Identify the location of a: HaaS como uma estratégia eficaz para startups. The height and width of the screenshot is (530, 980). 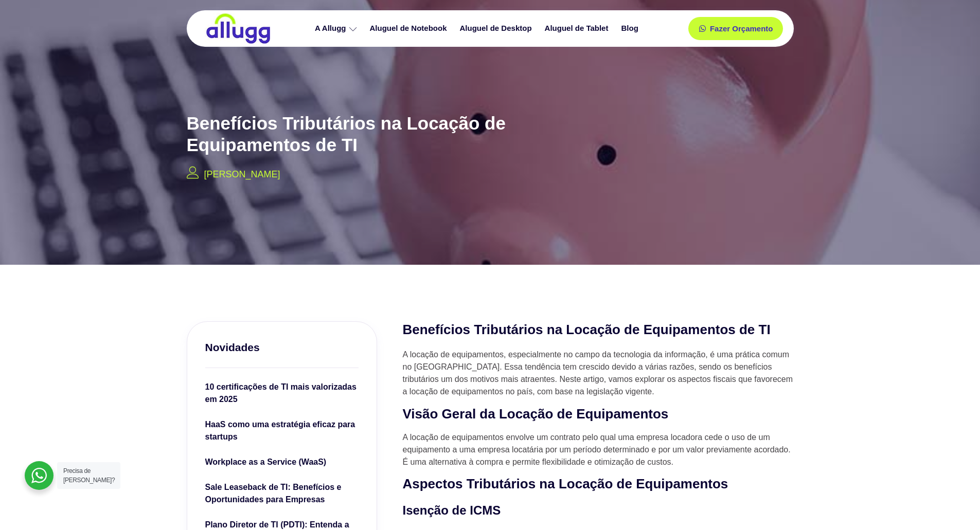
(282, 432).